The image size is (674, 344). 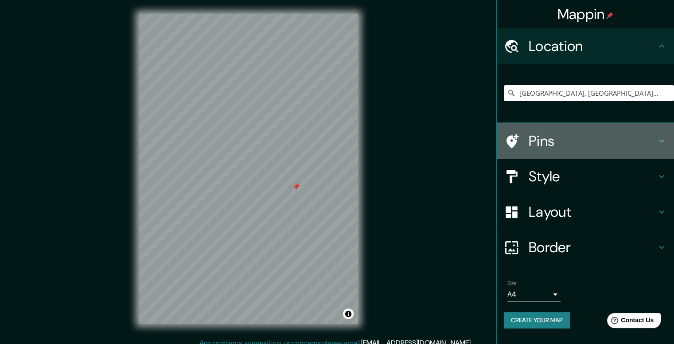 What do you see at coordinates (585, 212) in the screenshot?
I see `div: Layout` at bounding box center [585, 212].